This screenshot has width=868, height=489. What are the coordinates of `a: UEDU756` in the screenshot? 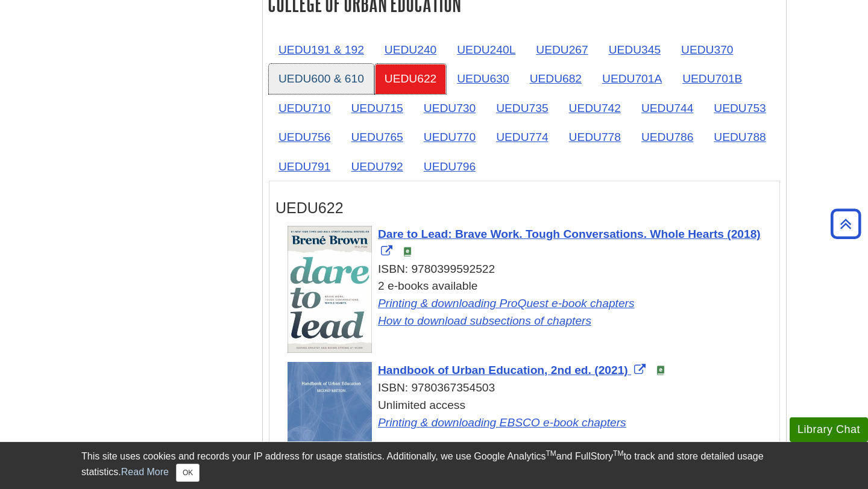 It's located at (304, 137).